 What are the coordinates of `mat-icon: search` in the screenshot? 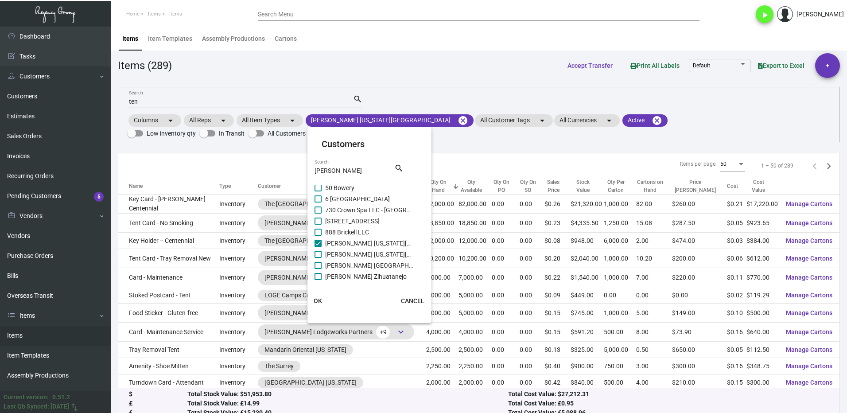 It's located at (399, 168).